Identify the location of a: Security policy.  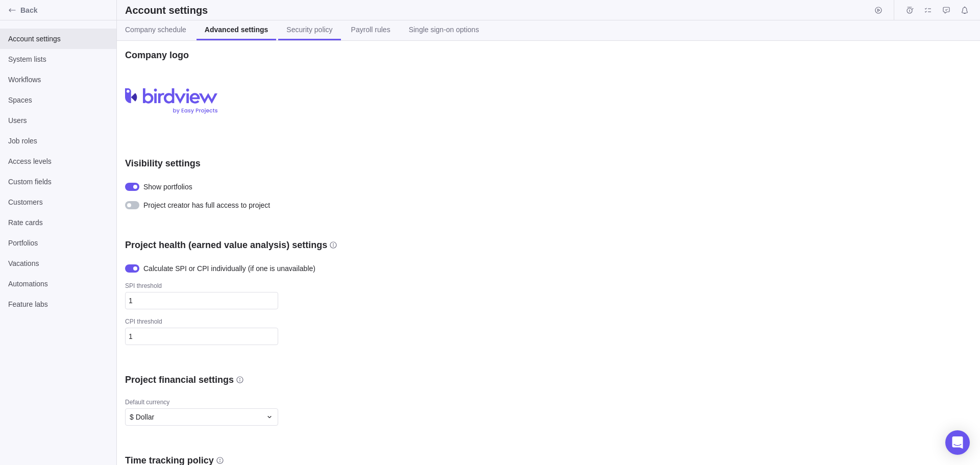
(310, 30).